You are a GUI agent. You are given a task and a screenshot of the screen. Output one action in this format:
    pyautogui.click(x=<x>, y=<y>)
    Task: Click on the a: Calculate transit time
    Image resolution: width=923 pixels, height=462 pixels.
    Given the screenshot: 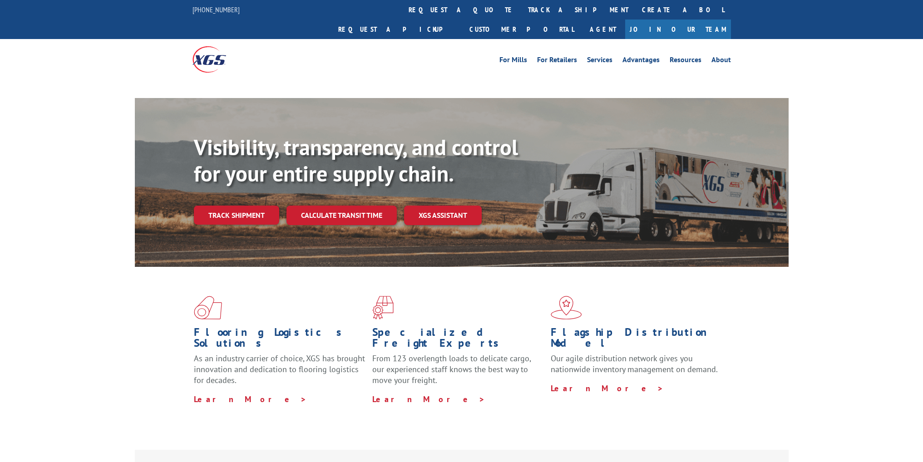 What is the action you would take?
    pyautogui.click(x=341, y=215)
    